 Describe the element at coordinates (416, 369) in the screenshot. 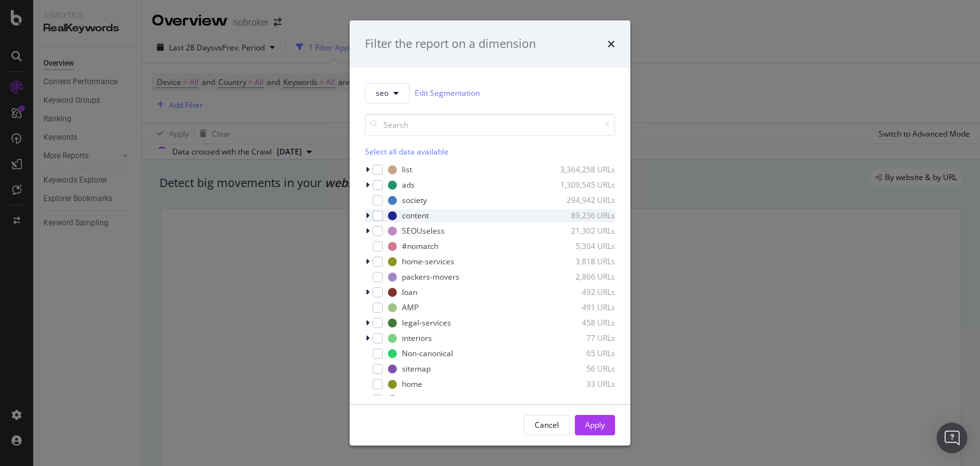

I see `div: sitemap` at that location.